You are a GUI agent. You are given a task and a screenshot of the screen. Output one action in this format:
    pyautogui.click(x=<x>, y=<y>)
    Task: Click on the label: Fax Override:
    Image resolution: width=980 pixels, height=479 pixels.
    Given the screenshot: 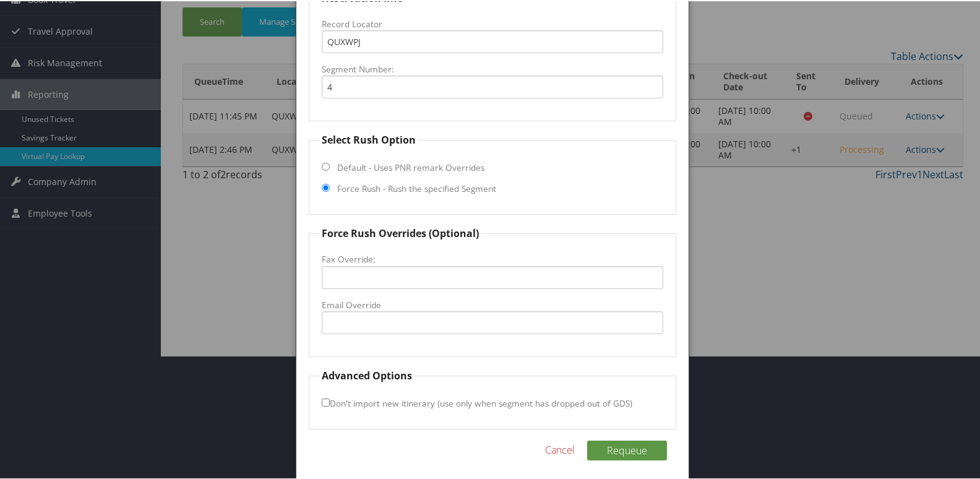 What is the action you would take?
    pyautogui.click(x=493, y=258)
    